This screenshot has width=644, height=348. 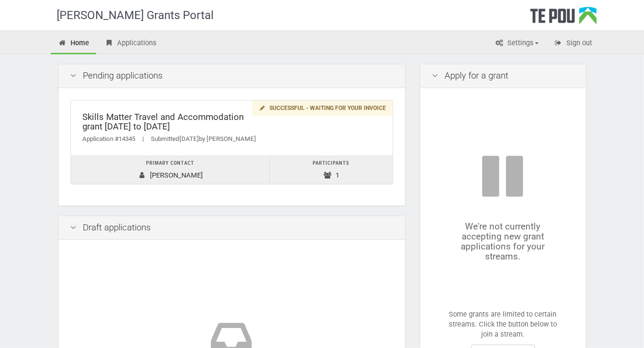 I want to click on div: We're not currently accepting new grant applications for your streams., so click(x=503, y=207).